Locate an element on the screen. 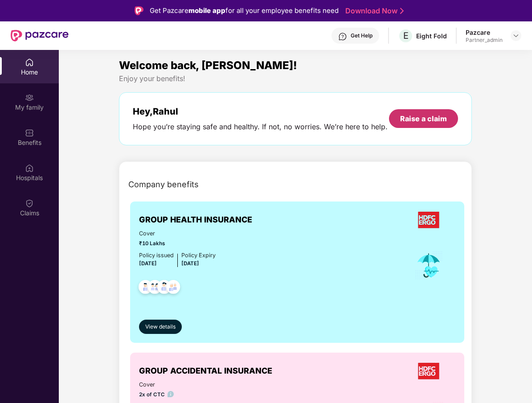 The width and height of the screenshot is (532, 403). span: ₹10 Lakhs is located at coordinates (177, 243).